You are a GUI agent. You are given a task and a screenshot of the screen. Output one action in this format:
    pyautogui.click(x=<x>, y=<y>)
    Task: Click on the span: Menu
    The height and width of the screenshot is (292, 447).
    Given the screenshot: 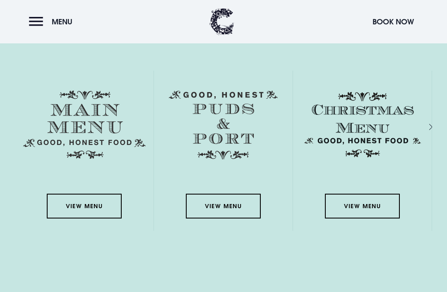 What is the action you would take?
    pyautogui.click(x=62, y=22)
    